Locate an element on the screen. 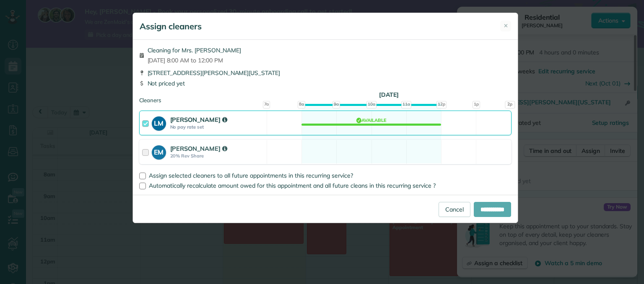 The height and width of the screenshot is (284, 644). div: Cleaners is located at coordinates (325, 98).